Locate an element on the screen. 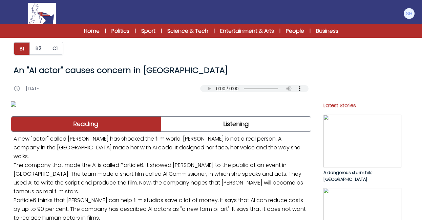  a: Business is located at coordinates (327, 31).